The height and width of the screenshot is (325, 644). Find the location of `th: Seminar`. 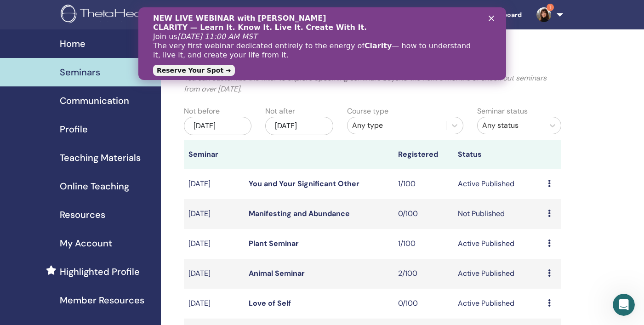

th: Seminar is located at coordinates (214, 154).